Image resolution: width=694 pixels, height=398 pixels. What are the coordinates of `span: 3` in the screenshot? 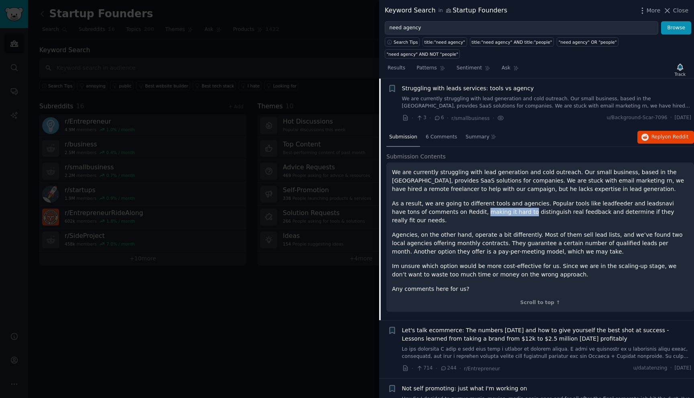 It's located at (421, 118).